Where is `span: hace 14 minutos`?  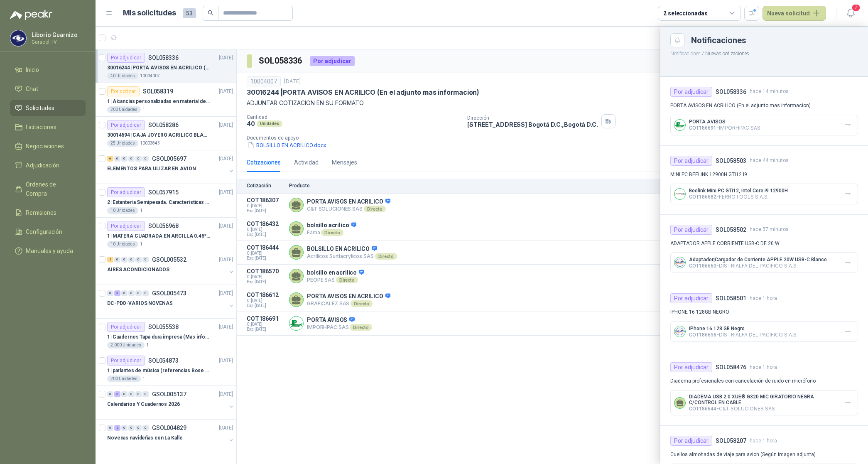
span: hace 14 minutos is located at coordinates (769, 92).